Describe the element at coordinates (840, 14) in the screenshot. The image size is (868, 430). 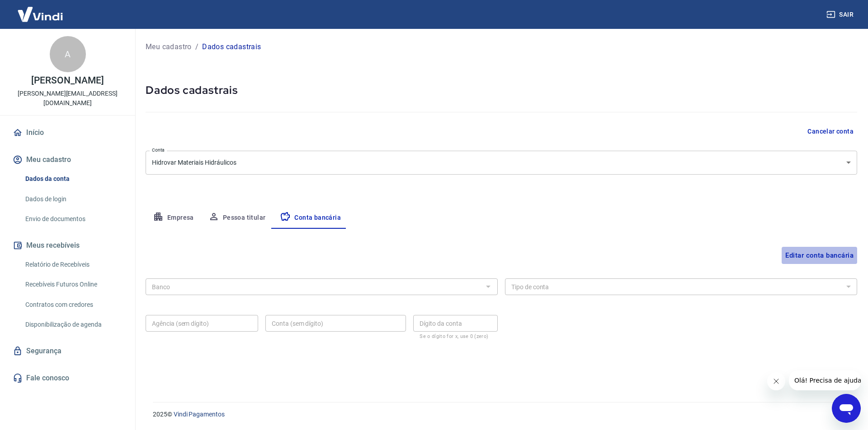
I see `button: Sair` at that location.